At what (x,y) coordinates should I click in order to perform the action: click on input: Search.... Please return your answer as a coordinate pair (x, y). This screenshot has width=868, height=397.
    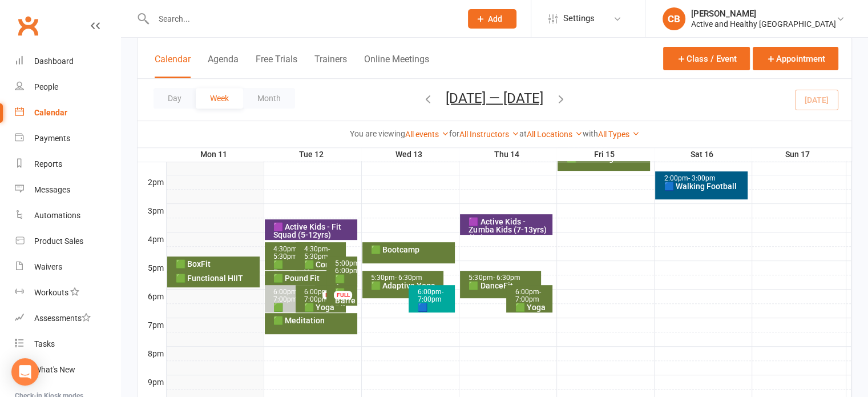
    Looking at the image, I should click on (301, 19).